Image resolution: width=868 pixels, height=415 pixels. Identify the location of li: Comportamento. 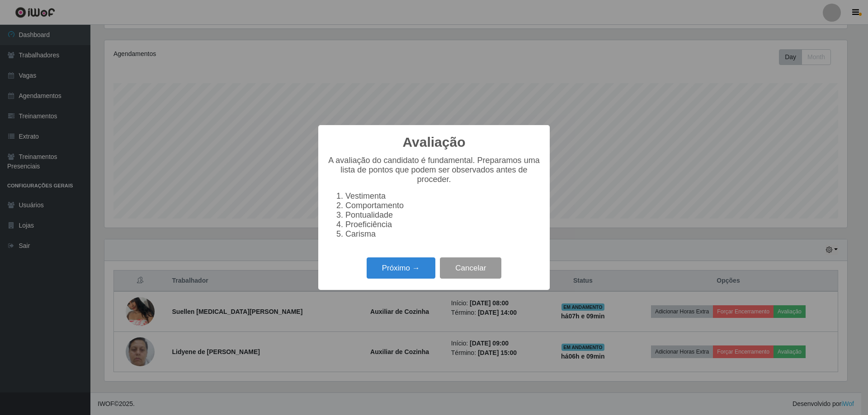
(443, 206).